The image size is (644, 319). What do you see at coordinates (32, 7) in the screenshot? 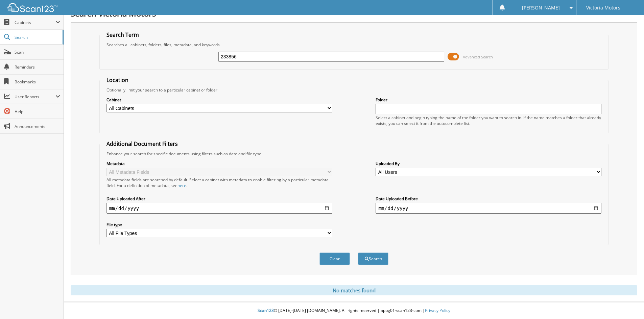
I see `img: scan123-logo-white.svg` at bounding box center [32, 7].